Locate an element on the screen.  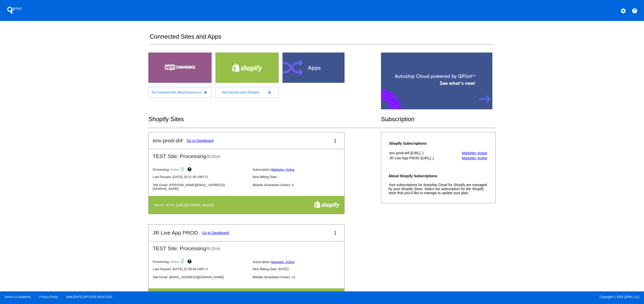
h2: Shopify Sites is located at coordinates (264, 119).